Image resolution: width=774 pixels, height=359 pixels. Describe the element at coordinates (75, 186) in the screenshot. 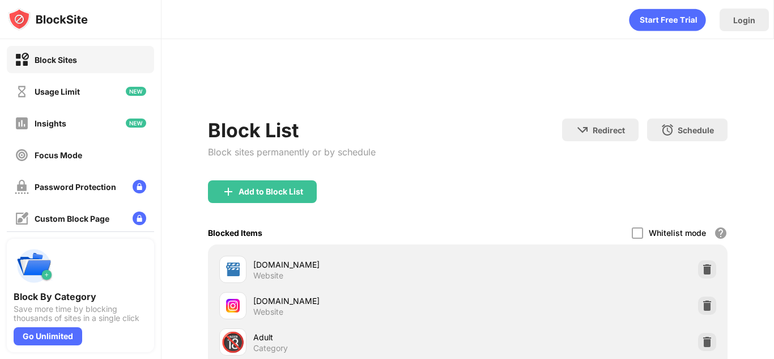

I see `div: Password Protection` at that location.